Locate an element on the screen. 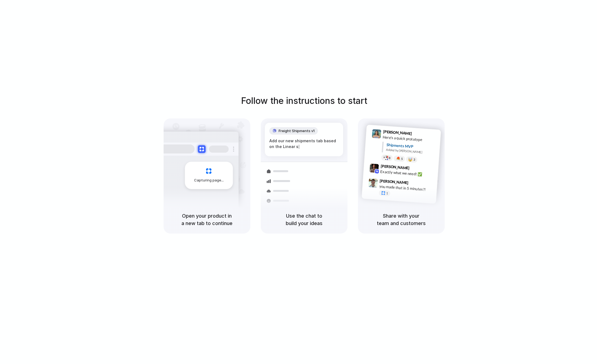 This screenshot has height=364, width=597. h1: Follow the instructions to start is located at coordinates (304, 101).